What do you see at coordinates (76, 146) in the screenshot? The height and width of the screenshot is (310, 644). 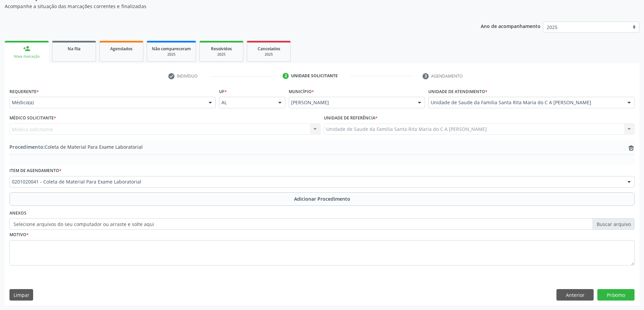 I see `span: Coleta de Material Para Exame Laboratorial` at bounding box center [76, 146].